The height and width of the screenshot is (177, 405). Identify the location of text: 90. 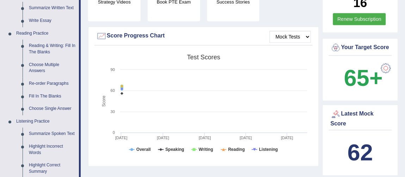
(113, 69).